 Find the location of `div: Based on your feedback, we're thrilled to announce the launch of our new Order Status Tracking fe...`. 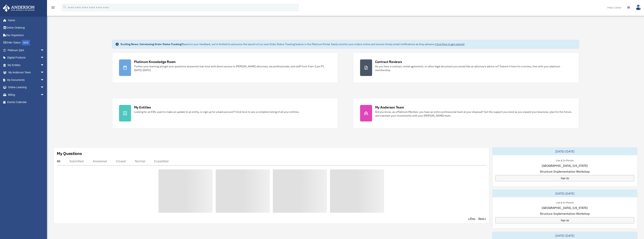

div: Based on your feedback, we're thrilled to announce the launch of our new Order Status Tracking fe... is located at coordinates (292, 44).